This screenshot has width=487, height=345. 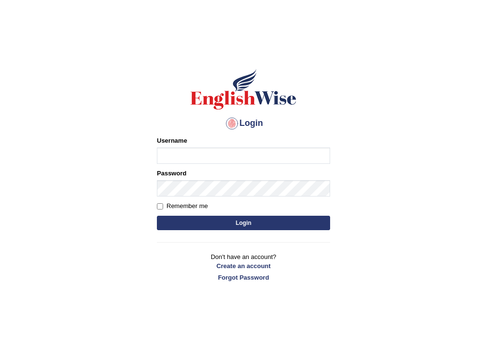 I want to click on h4: Login, so click(x=243, y=124).